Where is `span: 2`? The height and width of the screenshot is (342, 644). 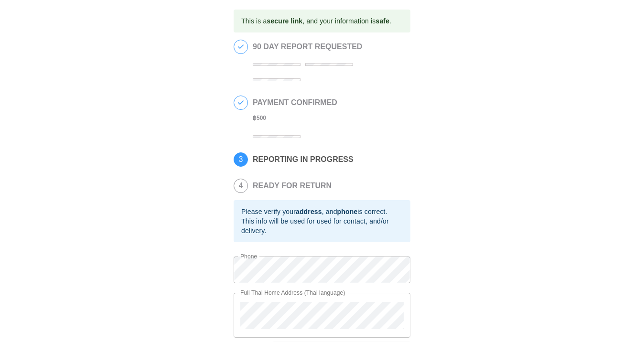 span: 2 is located at coordinates (241, 103).